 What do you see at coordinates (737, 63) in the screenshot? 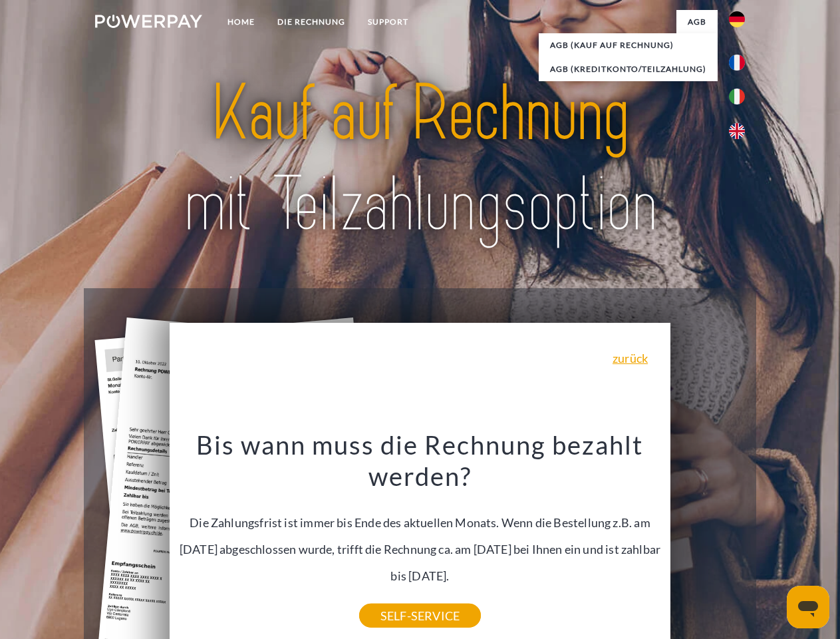
I see `img: fr` at bounding box center [737, 63].